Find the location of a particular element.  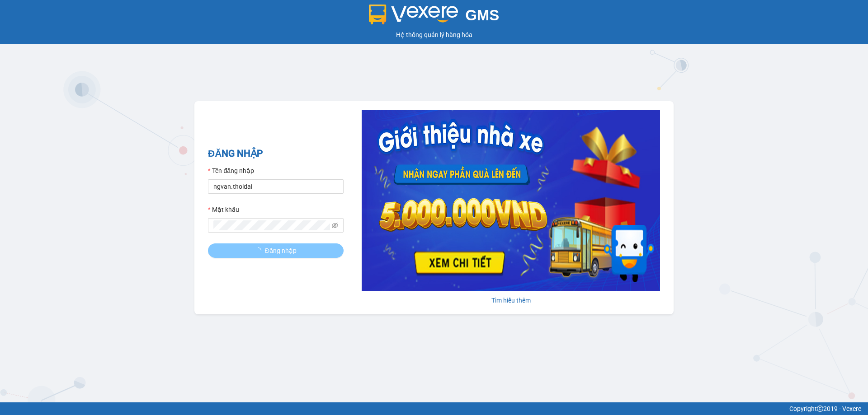

span: Đăng nhập is located at coordinates (281, 251).